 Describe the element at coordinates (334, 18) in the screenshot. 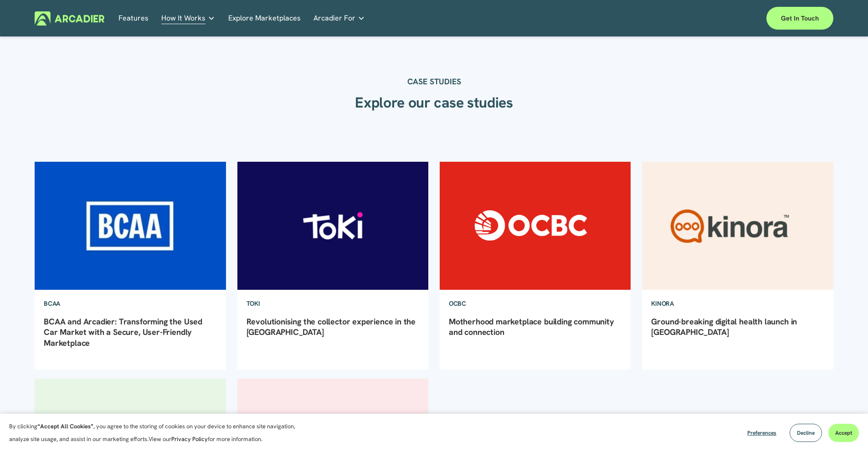

I see `span: Arcadier For` at that location.